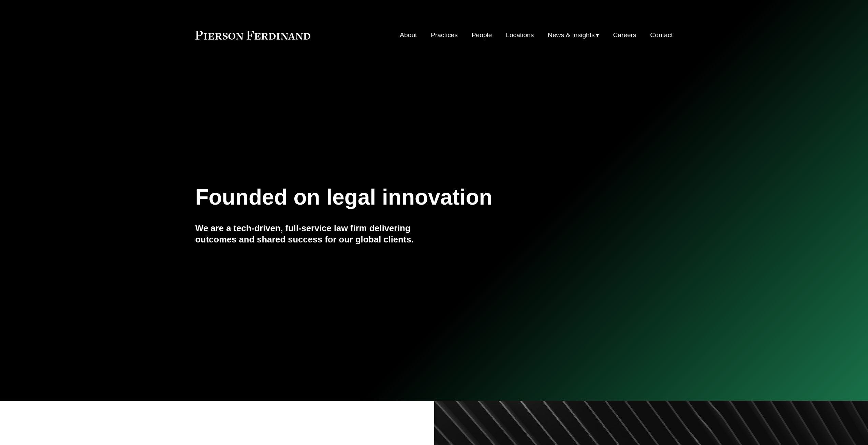 Image resolution: width=868 pixels, height=445 pixels. What do you see at coordinates (315, 234) in the screenshot?
I see `h4: We are a tech-driven, full-service law firm delivering outcomes and shared success for our global...` at bounding box center [315, 234].